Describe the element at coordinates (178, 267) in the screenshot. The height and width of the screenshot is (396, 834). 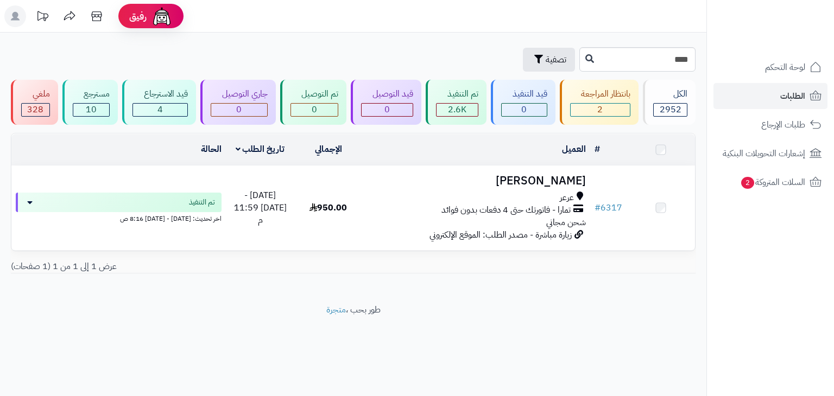
I see `div: عرض 1 إلى 1 من 1 (1 صفحات)` at that location.